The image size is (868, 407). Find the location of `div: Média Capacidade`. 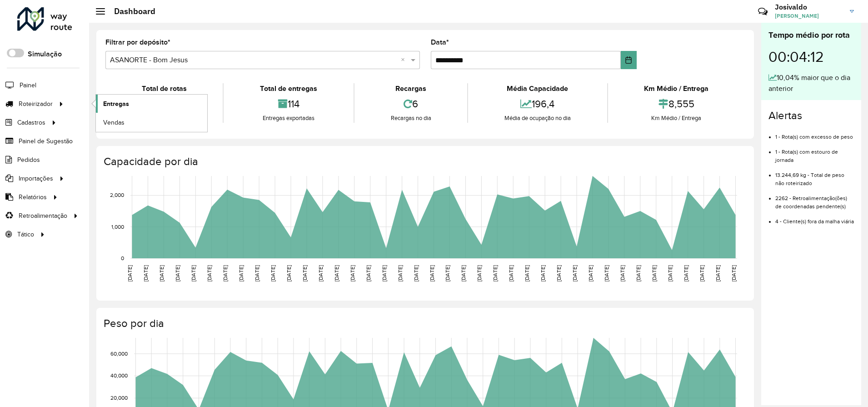

div: Média Capacidade is located at coordinates (537, 89).